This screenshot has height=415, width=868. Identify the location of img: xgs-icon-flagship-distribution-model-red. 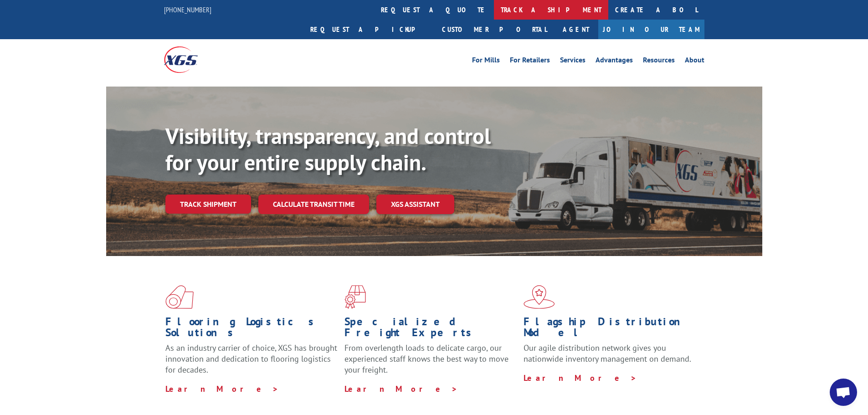
(539, 297).